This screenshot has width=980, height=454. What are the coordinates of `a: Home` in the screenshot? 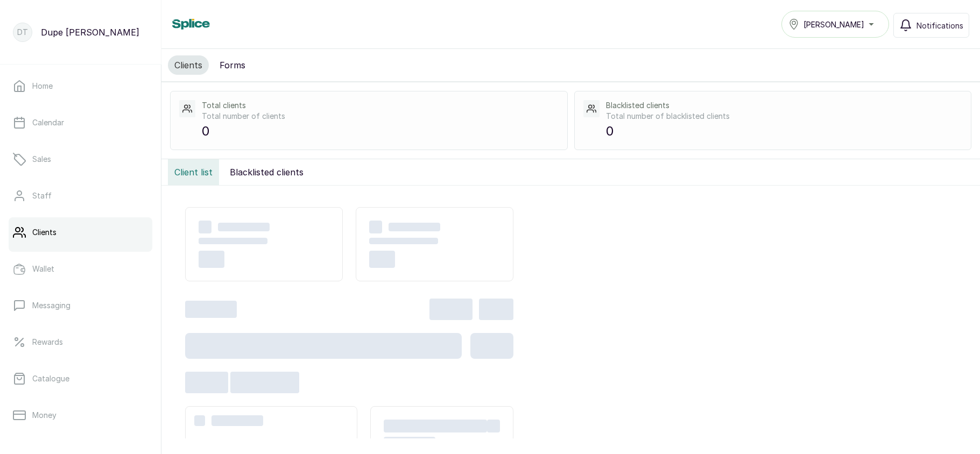 It's located at (80, 86).